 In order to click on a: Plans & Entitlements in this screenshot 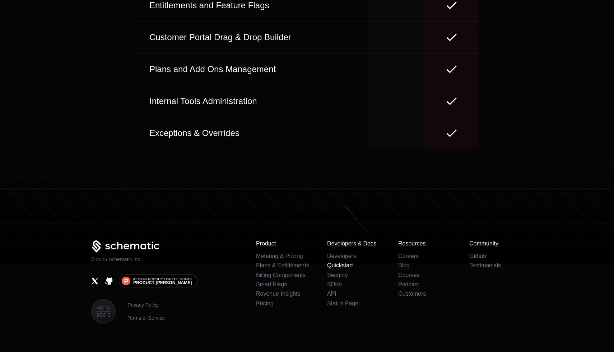, I will do `click(282, 265)`.